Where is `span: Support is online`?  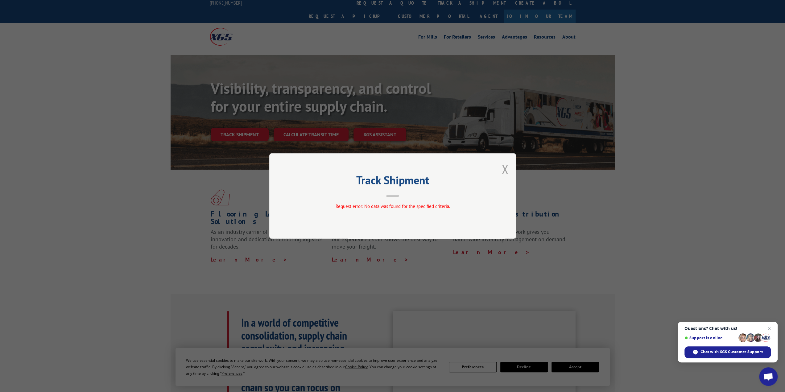
span: Support is online is located at coordinates (710, 338).